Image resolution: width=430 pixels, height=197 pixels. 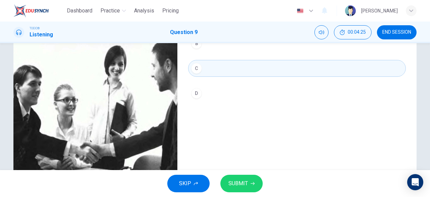 I want to click on div: D, so click(x=197, y=93).